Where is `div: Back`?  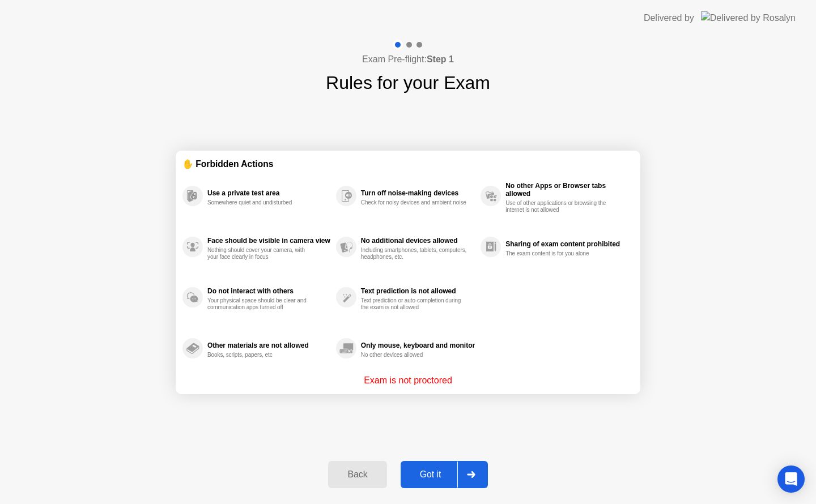
div: Back is located at coordinates (357, 475).